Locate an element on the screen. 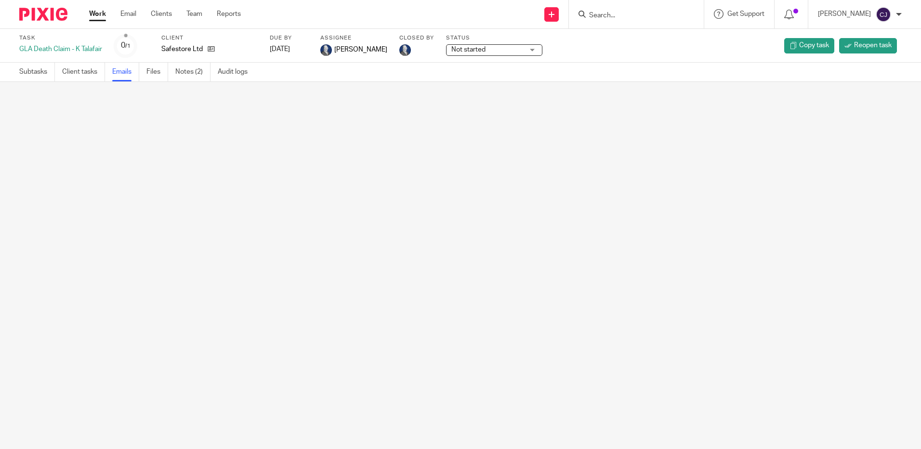  label: Assignee is located at coordinates (353, 38).